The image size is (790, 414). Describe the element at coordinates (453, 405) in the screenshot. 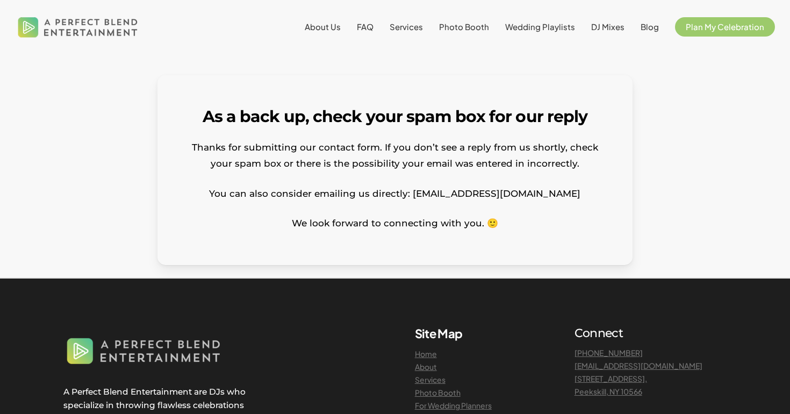

I see `a: For Wedding Planners` at that location.